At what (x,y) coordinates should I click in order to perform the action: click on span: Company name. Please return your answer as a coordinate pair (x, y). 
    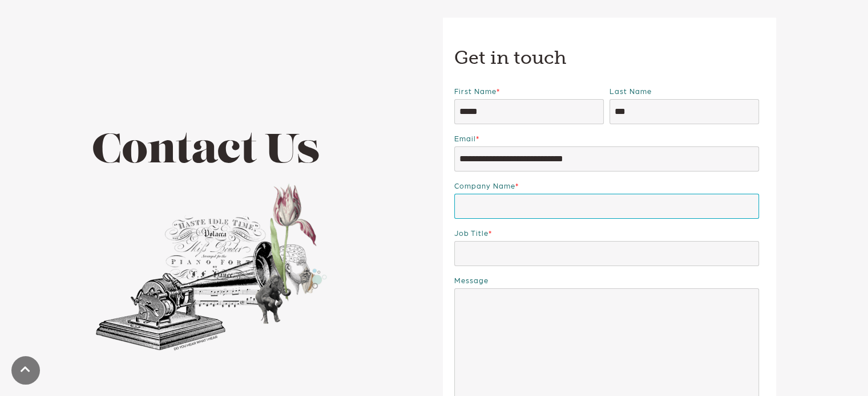
    Looking at the image, I should click on (484, 185).